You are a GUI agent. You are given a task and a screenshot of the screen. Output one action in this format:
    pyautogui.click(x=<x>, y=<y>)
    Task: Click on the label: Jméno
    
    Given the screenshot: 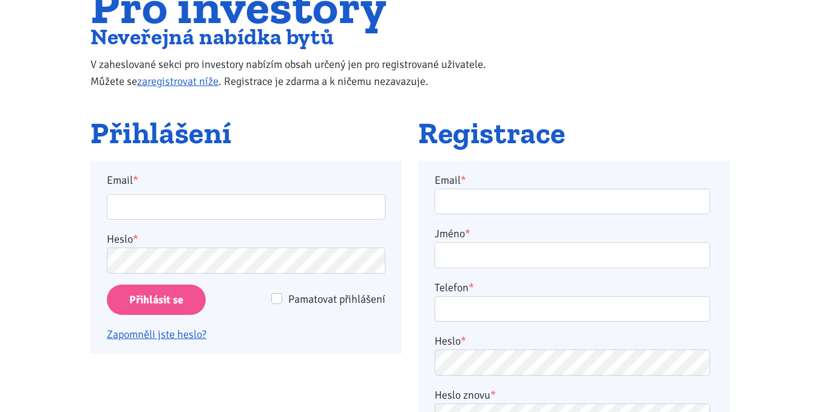 What is the action you would take?
    pyautogui.click(x=452, y=234)
    